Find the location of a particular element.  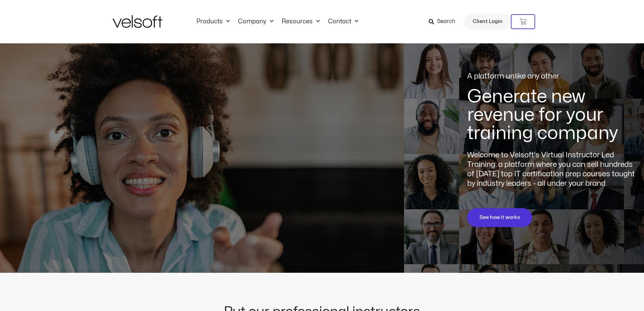

a: ResourcesMenu Toggle is located at coordinates (300, 21).